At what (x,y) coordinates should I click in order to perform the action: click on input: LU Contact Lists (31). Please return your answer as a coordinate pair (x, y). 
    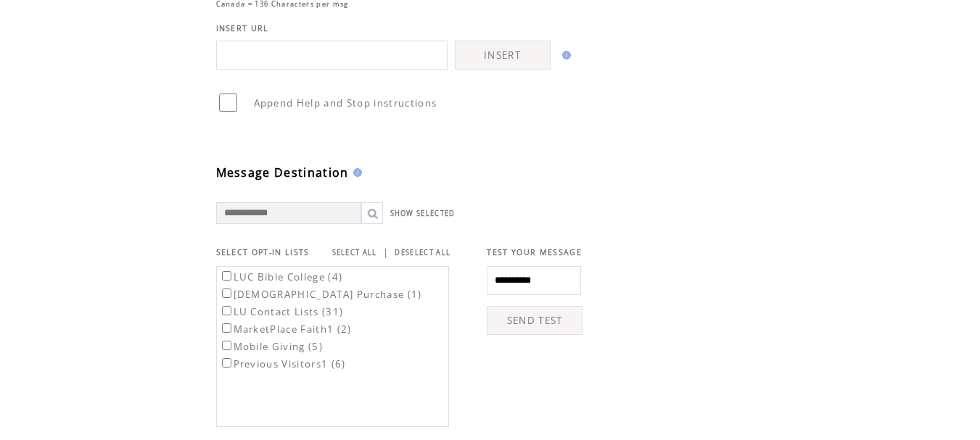
    Looking at the image, I should click on (227, 310).